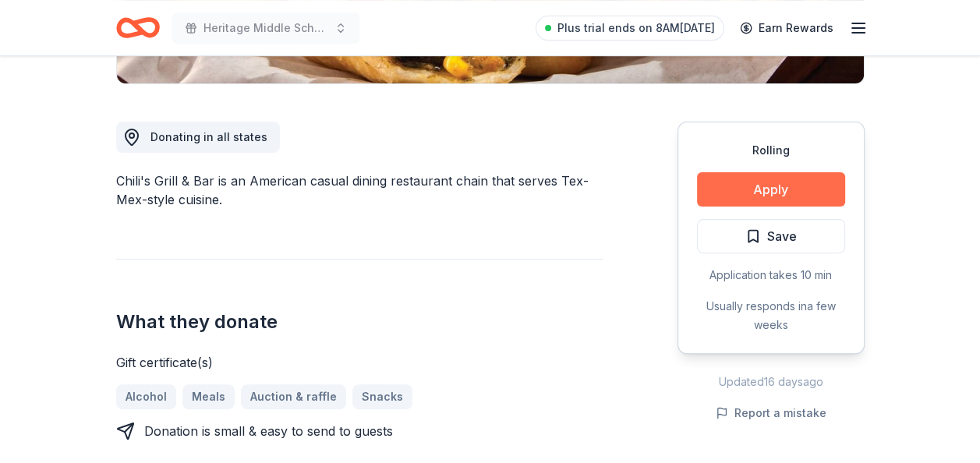  I want to click on div: Donation is small & easy to send to guests, so click(268, 431).